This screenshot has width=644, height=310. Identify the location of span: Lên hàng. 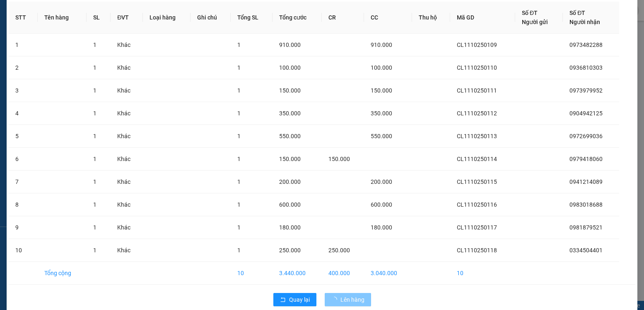
(352, 299).